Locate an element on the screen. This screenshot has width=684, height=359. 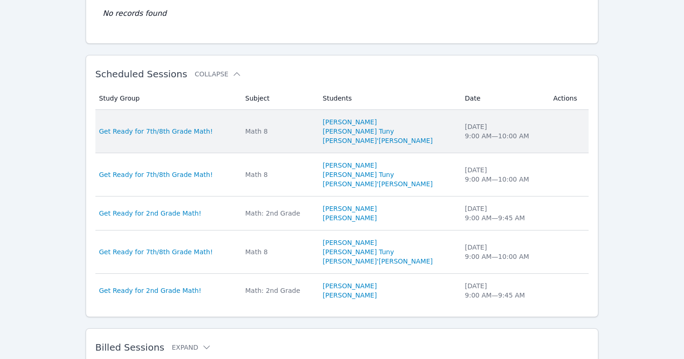
button: Collapse is located at coordinates (218, 74).